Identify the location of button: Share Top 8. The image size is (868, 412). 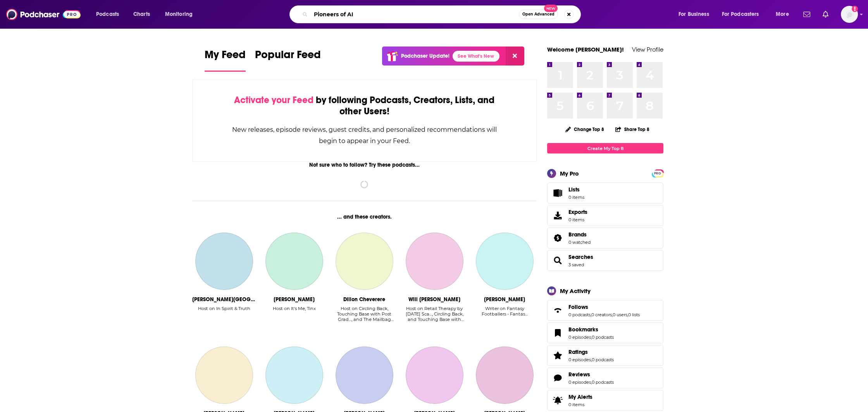
(633, 129).